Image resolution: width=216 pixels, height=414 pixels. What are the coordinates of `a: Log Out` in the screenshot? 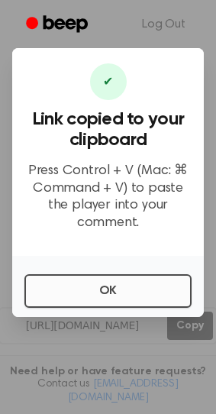 It's located at (164, 24).